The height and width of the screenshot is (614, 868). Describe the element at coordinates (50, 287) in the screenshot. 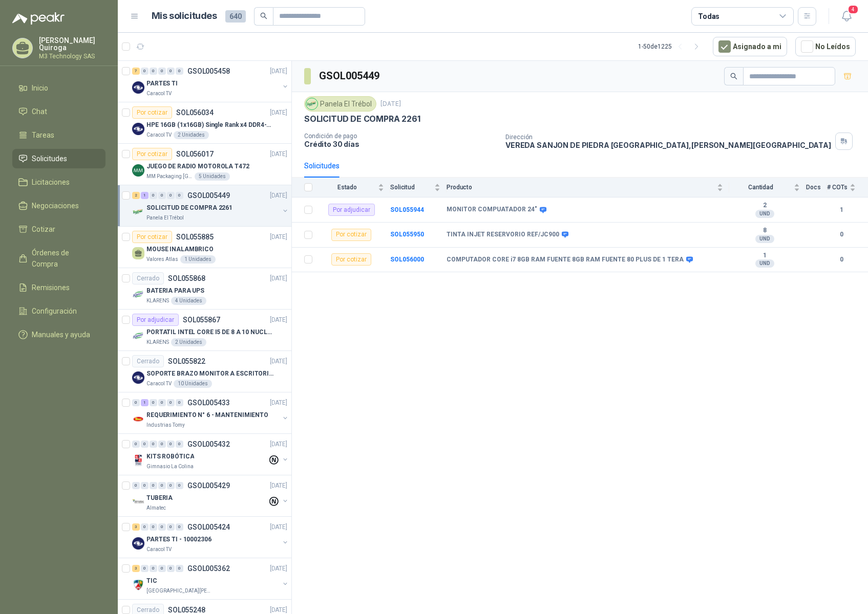

I see `span: Remisiones` at that location.